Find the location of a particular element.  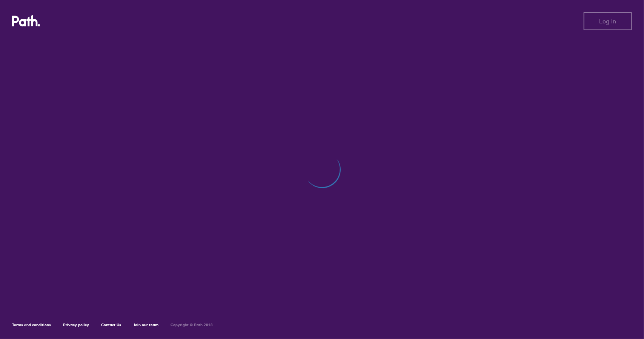

a: Contact Us is located at coordinates (111, 325).